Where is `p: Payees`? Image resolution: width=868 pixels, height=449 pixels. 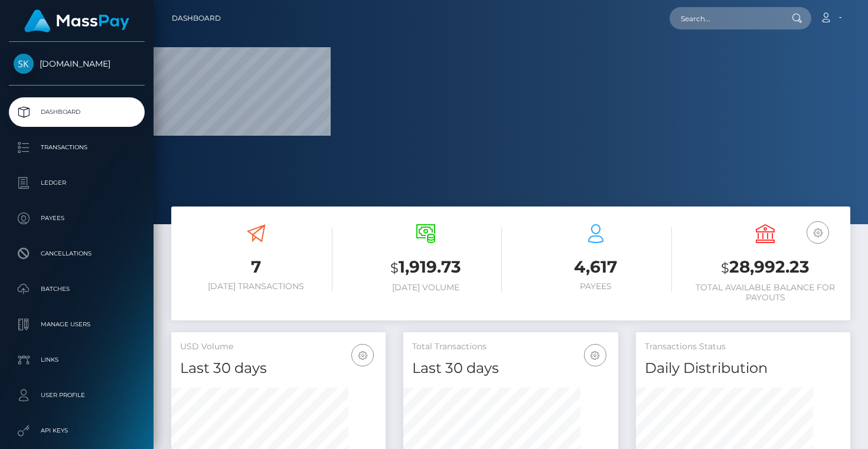 p: Payees is located at coordinates (77, 219).